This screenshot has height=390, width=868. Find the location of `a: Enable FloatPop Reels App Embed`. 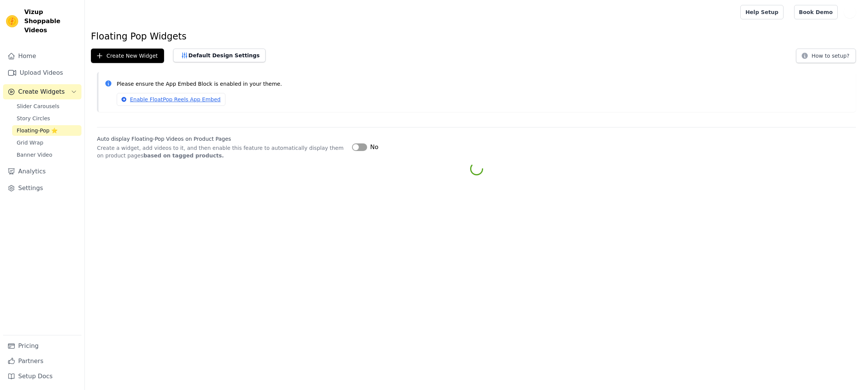

a: Enable FloatPop Reels App Embed is located at coordinates (170, 99).